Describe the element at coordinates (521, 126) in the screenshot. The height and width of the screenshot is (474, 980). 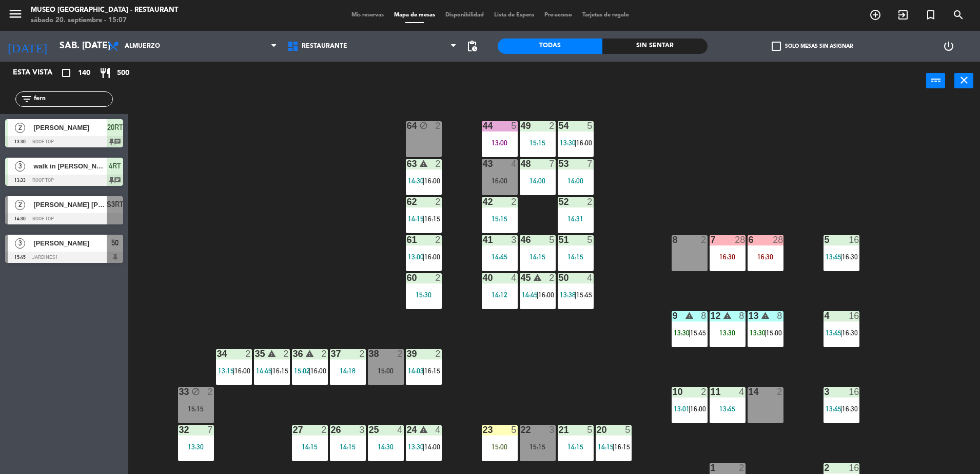
I see `div: 49` at that location.